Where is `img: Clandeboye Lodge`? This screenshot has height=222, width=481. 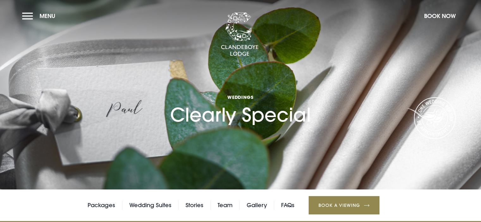
img: Clandeboye Lodge is located at coordinates (240, 34).